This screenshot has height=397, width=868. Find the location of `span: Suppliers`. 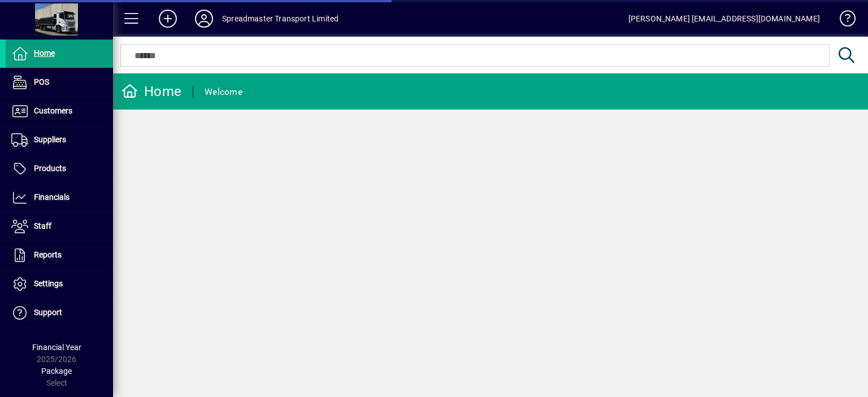

span: Suppliers is located at coordinates (50, 140).